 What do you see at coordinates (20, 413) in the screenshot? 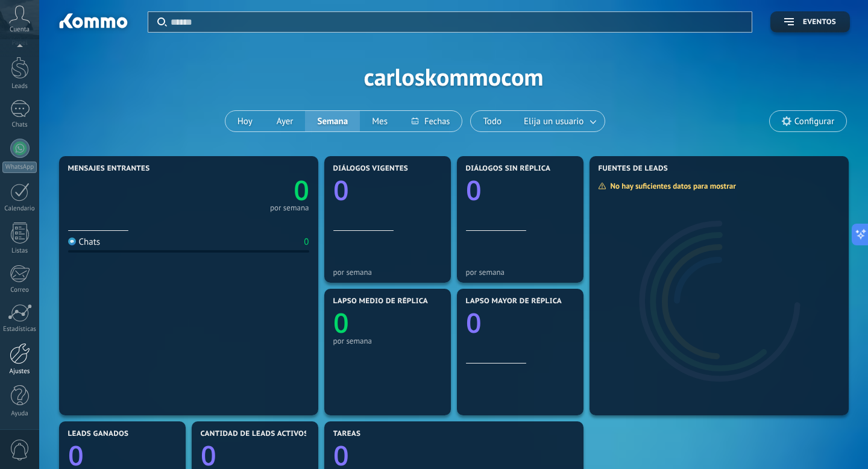
I see `div: Ayuda` at bounding box center [20, 413].